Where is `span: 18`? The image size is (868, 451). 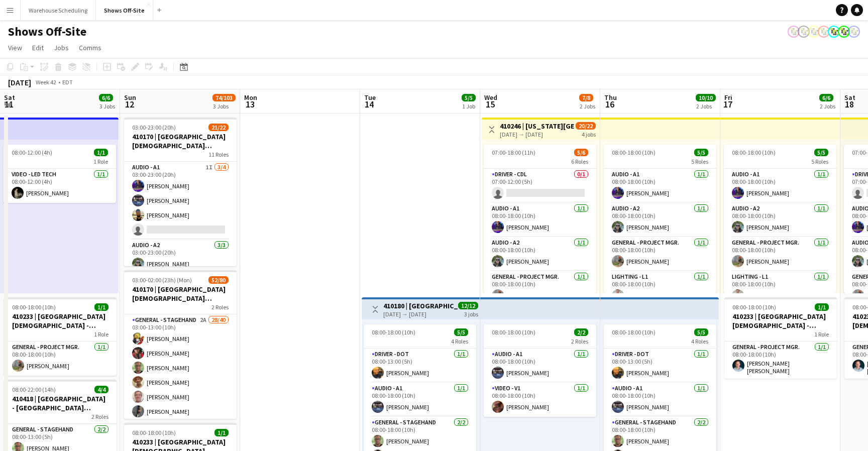 span: 18 is located at coordinates (849, 104).